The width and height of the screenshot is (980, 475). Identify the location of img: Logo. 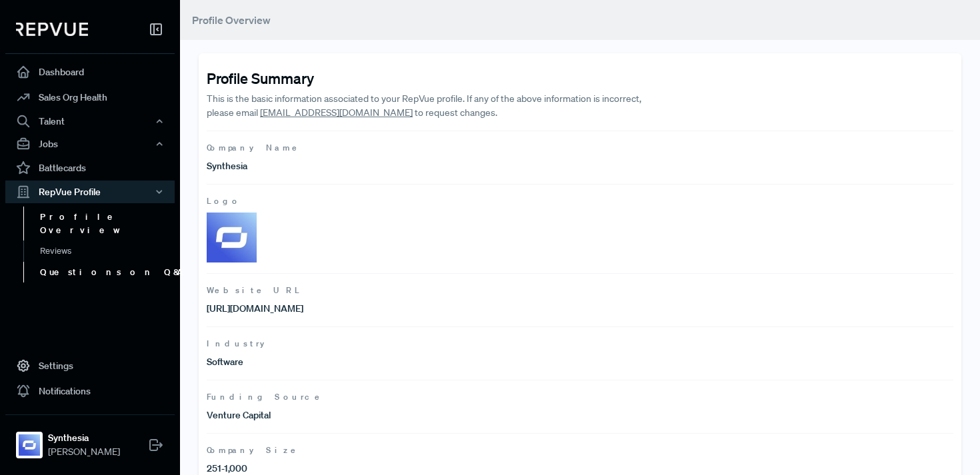
(231, 237).